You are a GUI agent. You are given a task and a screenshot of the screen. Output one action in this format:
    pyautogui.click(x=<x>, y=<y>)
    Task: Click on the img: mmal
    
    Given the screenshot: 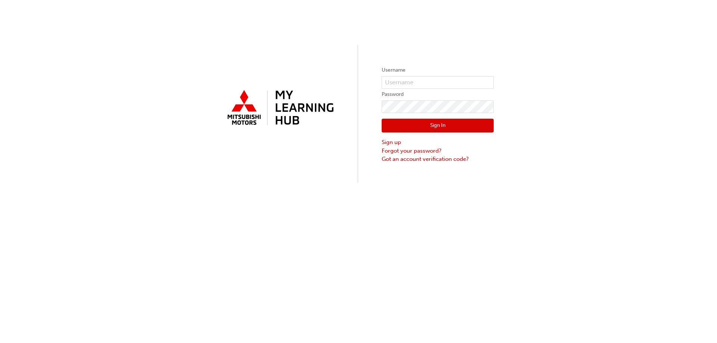 What is the action you would take?
    pyautogui.click(x=279, y=108)
    